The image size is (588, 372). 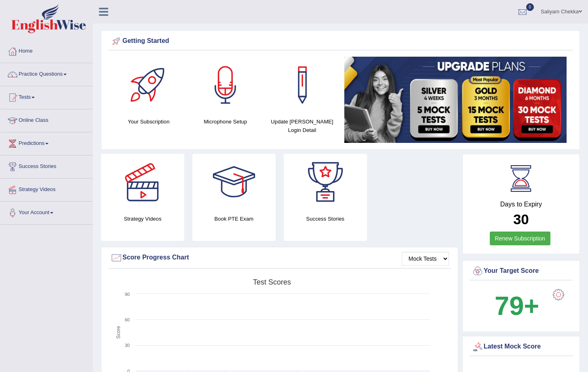 I want to click on text: 60, so click(x=127, y=320).